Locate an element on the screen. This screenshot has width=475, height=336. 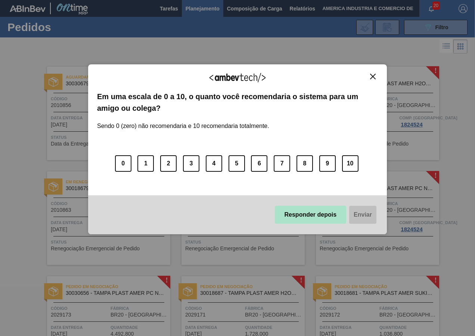
button: 10 is located at coordinates (351, 163).